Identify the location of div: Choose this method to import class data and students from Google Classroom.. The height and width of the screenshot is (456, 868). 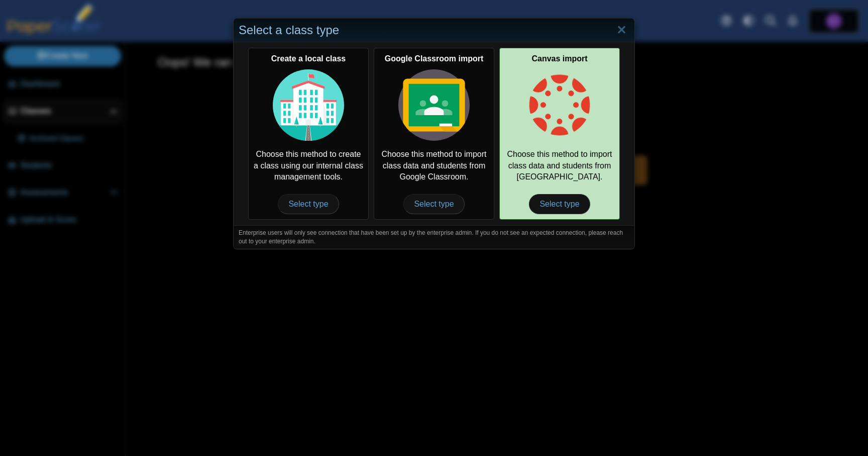
(434, 133).